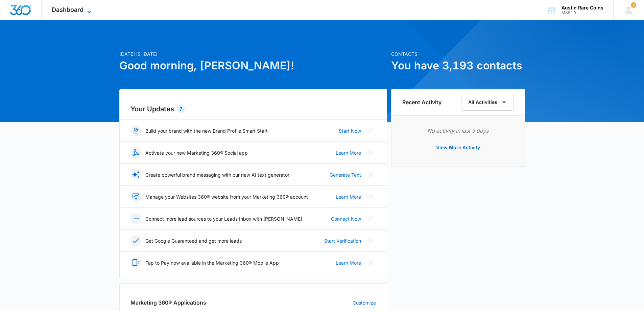 The height and width of the screenshot is (311, 644). Describe the element at coordinates (633, 5) in the screenshot. I see `div: notifications count` at that location.